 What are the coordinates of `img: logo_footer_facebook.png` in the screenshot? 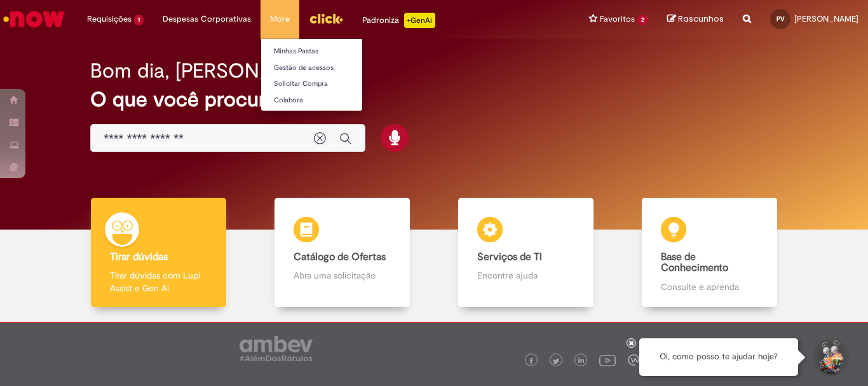 It's located at (531, 361).